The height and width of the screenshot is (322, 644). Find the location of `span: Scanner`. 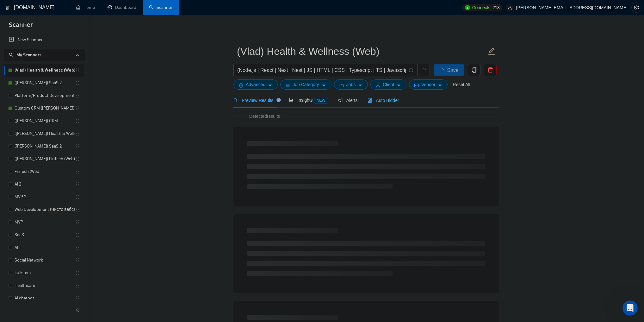

span: Scanner is located at coordinates (20, 27).